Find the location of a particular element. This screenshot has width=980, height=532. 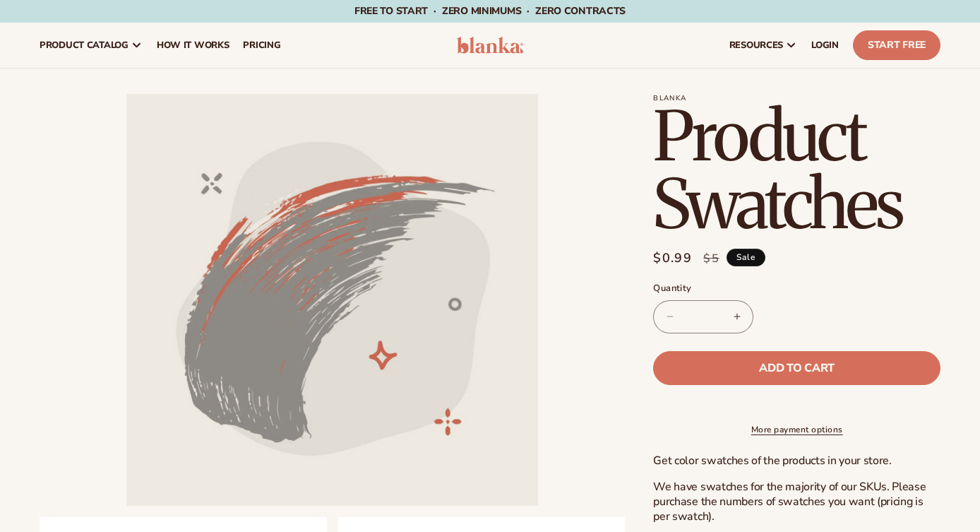

span: LOGIN is located at coordinates (825, 45).